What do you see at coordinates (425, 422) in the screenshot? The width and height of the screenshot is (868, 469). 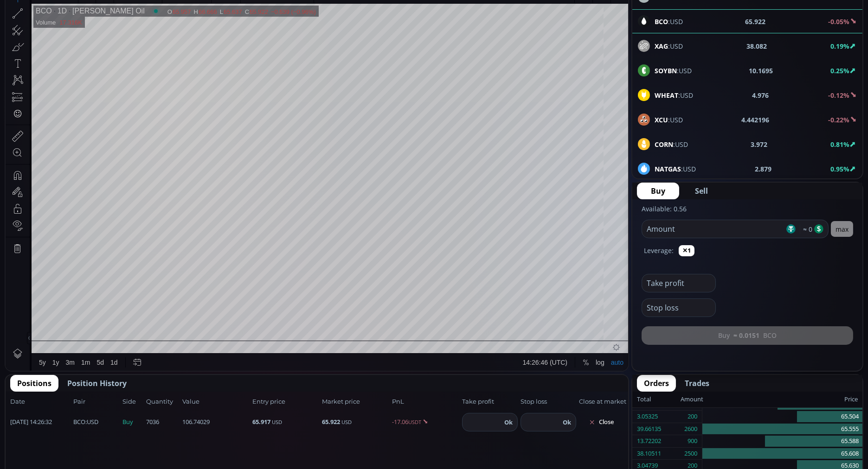 I see `span: -17.06` at bounding box center [425, 422].